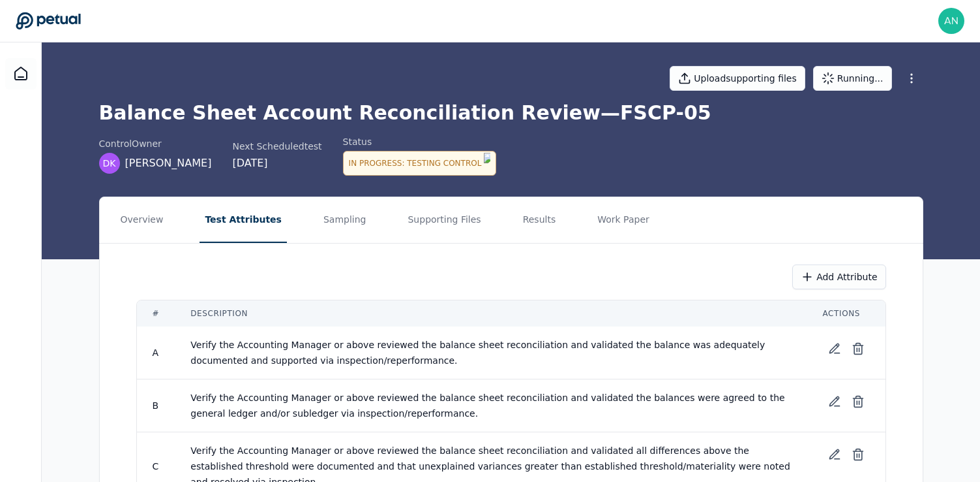 The height and width of the screenshot is (482, 980). What do you see at coordinates (852, 78) in the screenshot?
I see `button: Running...` at bounding box center [852, 78].